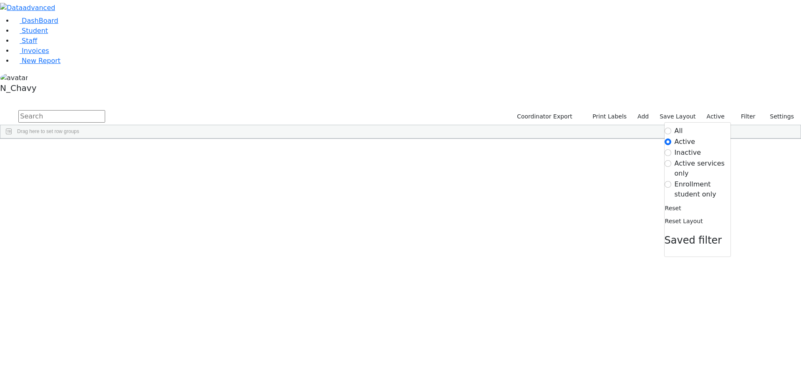 This screenshot has height=380, width=801. What do you see at coordinates (668, 131) in the screenshot?
I see `input: All` at bounding box center [668, 131].